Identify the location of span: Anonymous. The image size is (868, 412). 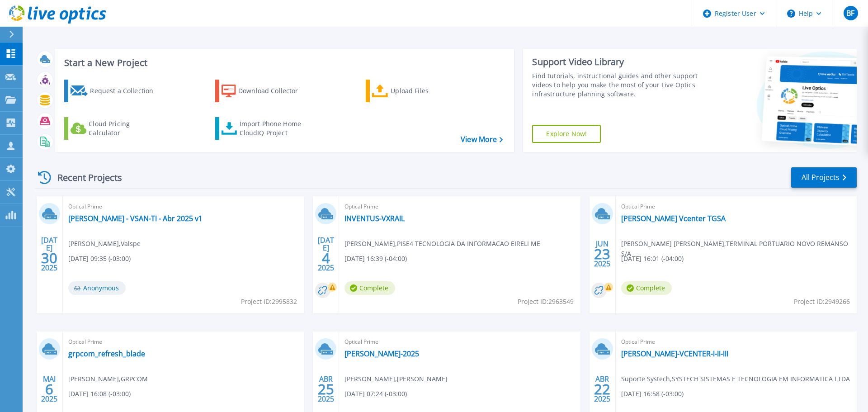
(97, 288).